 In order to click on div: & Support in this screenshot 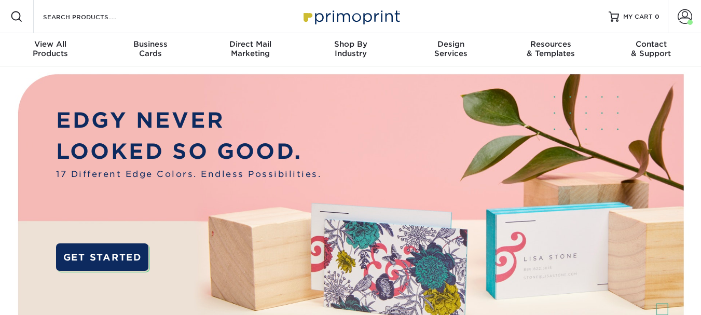, I will do `click(650, 49)`.